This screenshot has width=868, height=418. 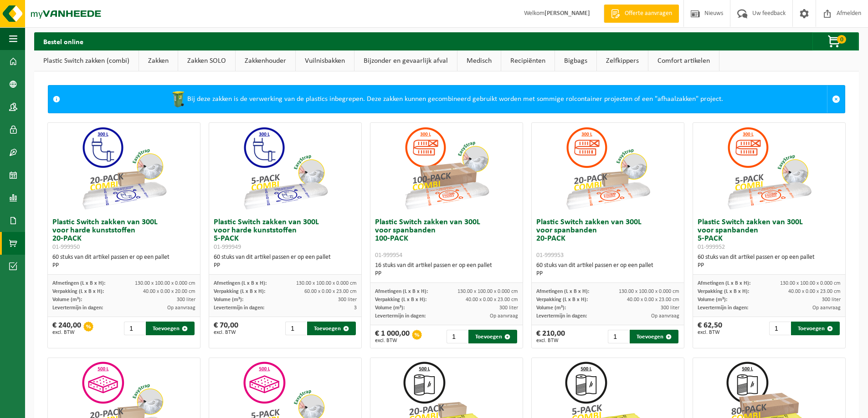 What do you see at coordinates (575, 61) in the screenshot?
I see `a: Bigbags` at bounding box center [575, 61].